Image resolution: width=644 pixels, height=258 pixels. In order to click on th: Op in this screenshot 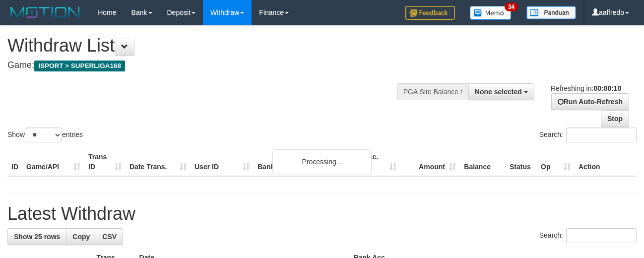, I will do `click(555, 161)`.